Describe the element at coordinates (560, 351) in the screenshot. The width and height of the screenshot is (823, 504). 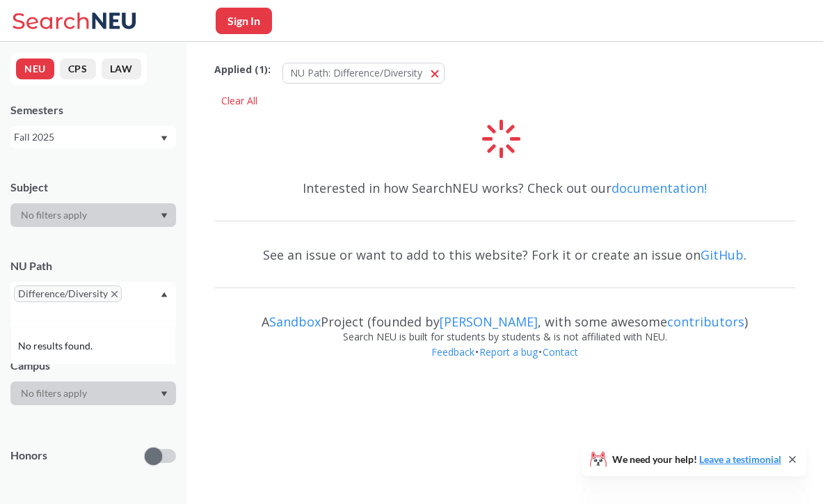
I see `a: Contact` at that location.